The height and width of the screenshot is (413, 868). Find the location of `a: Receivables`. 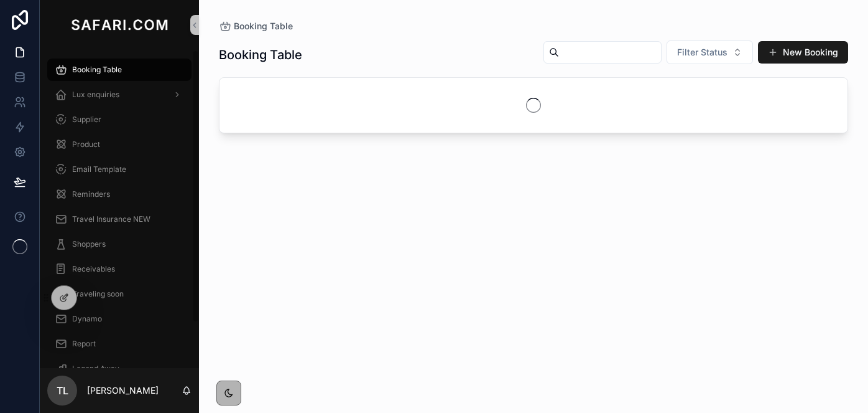

a: Receivables is located at coordinates (119, 269).